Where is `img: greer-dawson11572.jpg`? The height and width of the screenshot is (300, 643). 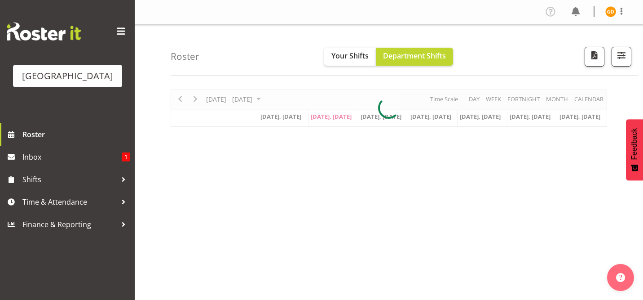 img: greer-dawson11572.jpg is located at coordinates (611, 12).